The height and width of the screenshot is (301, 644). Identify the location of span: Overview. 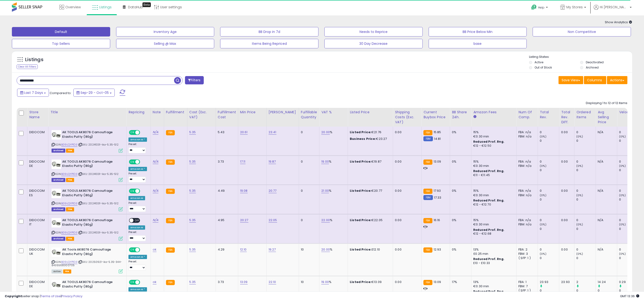
(73, 7).